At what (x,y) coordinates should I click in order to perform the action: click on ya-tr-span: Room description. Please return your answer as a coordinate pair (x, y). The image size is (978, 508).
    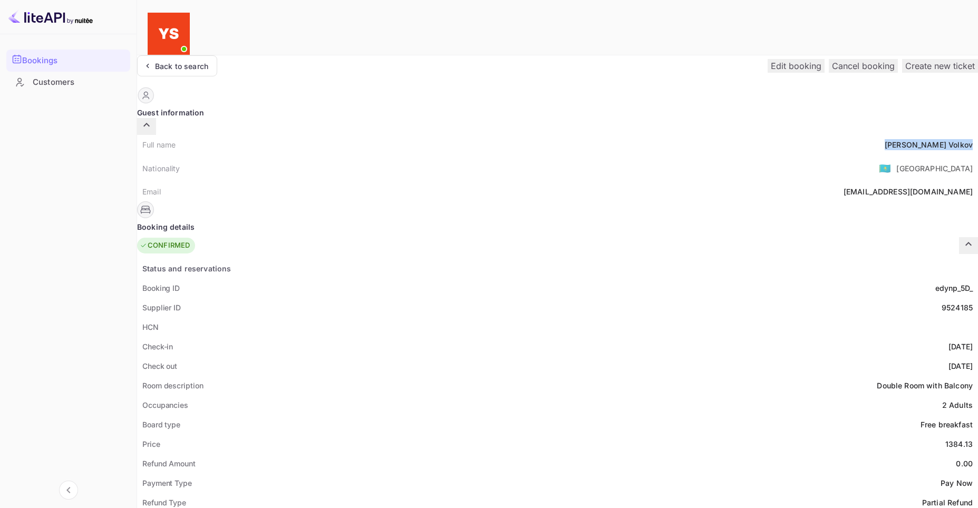
    Looking at the image, I should click on (172, 385).